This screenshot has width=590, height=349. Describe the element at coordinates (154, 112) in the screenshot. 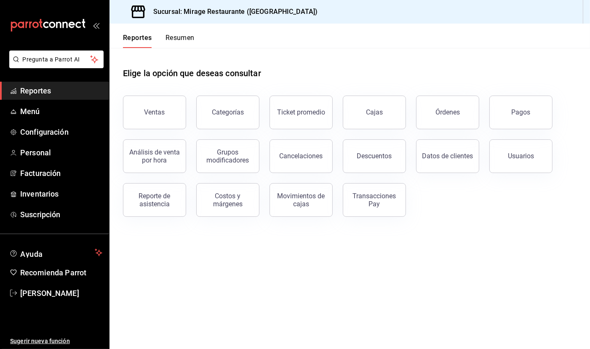

I see `button: Ventas` at that location.